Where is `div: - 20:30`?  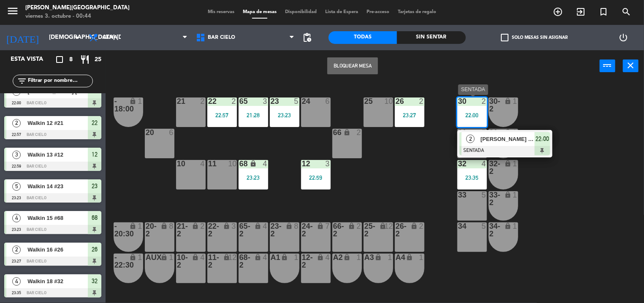 div: - 20:30 is located at coordinates (114, 230).